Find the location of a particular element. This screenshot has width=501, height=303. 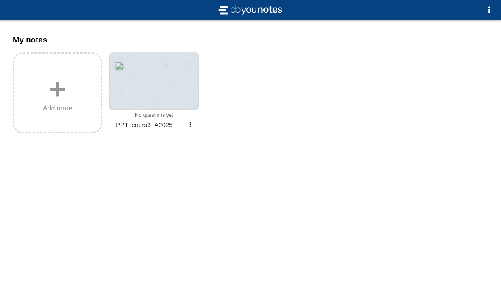

span: No questions yet is located at coordinates (154, 115).